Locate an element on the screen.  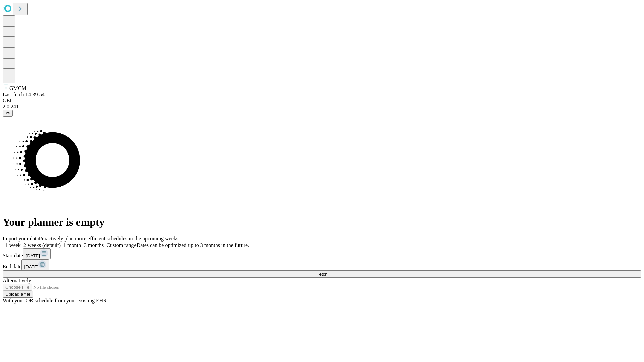
span: Custom range is located at coordinates (121, 245).